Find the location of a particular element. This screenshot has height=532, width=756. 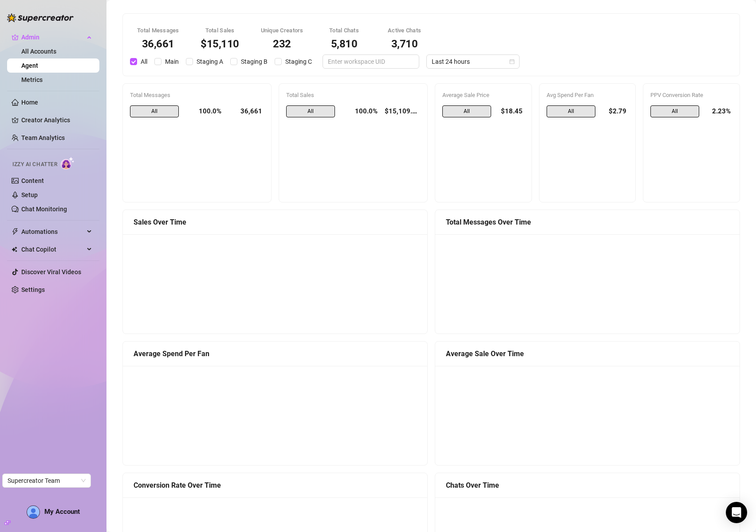

img: logo-BBDzfeDw.svg is located at coordinates (40, 18).